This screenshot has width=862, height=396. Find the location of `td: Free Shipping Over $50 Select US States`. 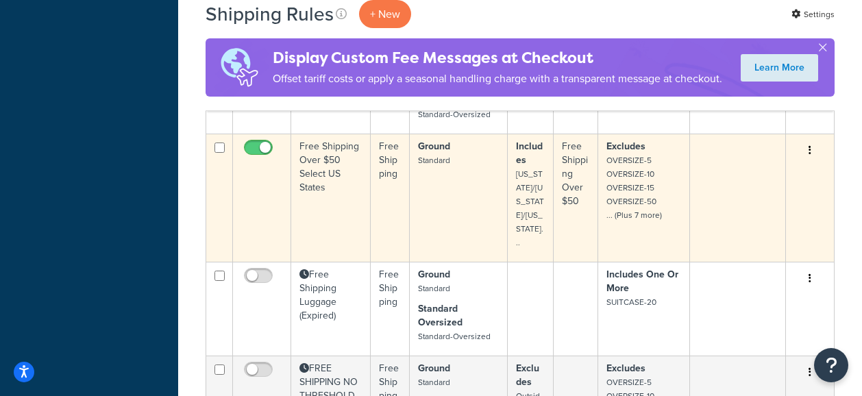

td: Free Shipping Over $50 Select US States is located at coordinates (331, 197).